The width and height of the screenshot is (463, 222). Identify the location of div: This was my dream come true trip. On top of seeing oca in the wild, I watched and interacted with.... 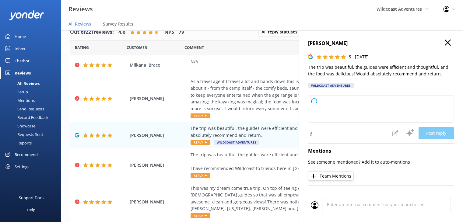
(301, 199).